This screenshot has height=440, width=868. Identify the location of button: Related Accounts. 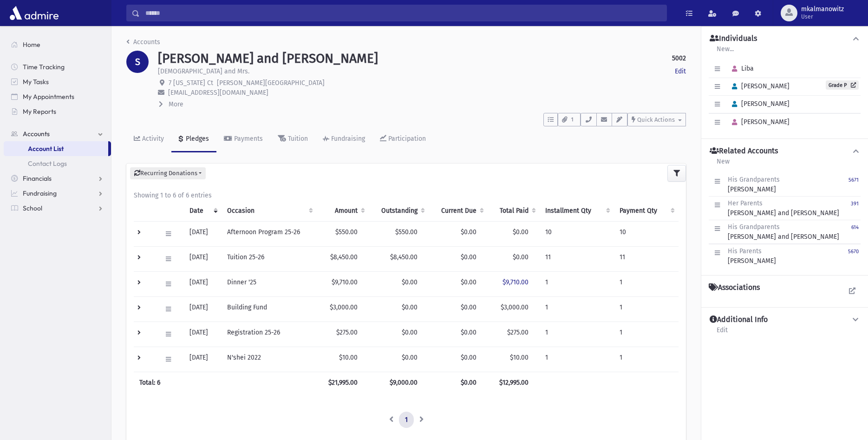
(784, 151).